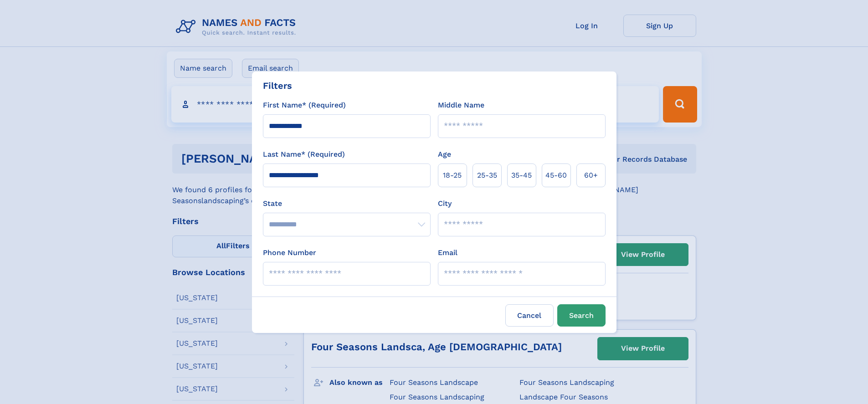  Describe the element at coordinates (305, 106) in the screenshot. I see `label: First Name* (Required)` at that location.